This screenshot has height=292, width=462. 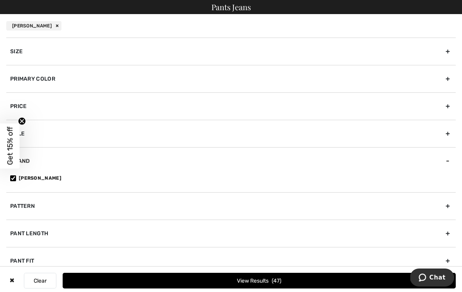 What do you see at coordinates (22, 121) in the screenshot?
I see `button: Close teaser` at bounding box center [22, 121].